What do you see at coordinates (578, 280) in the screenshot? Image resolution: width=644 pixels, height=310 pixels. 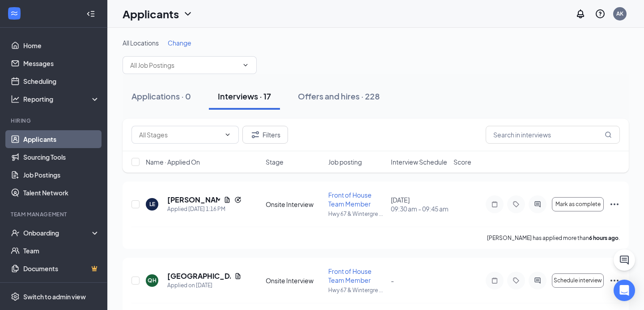 I see `button: Schedule interview` at bounding box center [578, 280].